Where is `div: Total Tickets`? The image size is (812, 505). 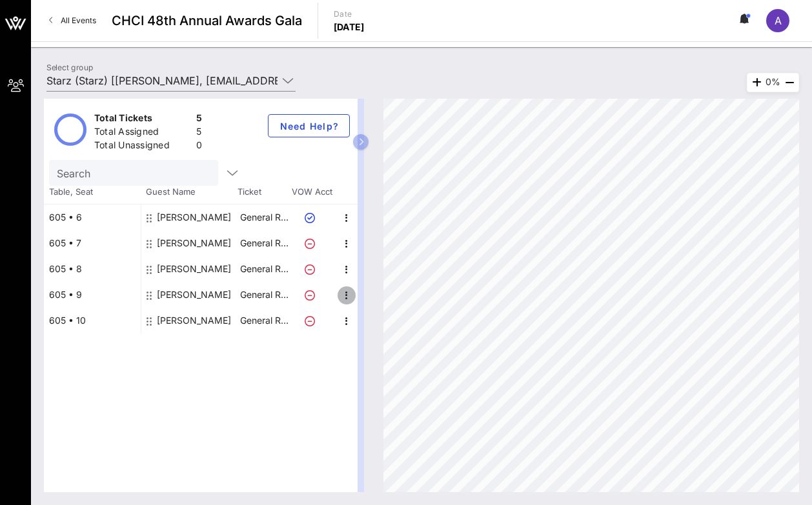 div: Total Tickets is located at coordinates (143, 119).